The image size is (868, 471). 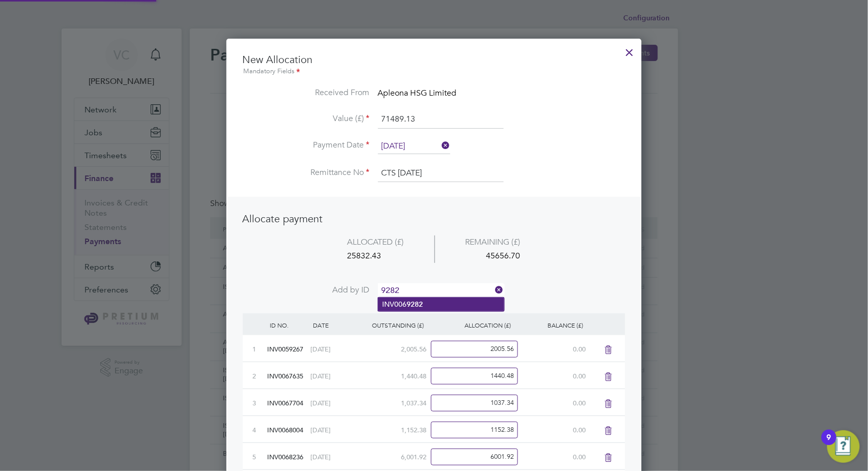 I want to click on div: 1,440.48, so click(x=390, y=376).